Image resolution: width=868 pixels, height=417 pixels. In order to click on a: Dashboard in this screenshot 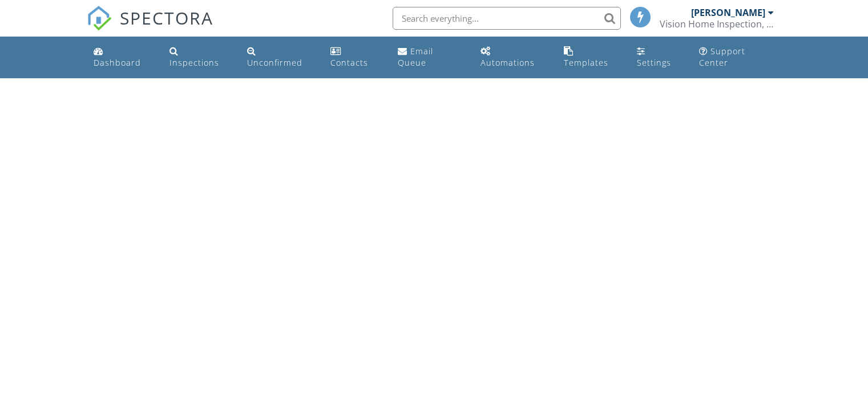, I will do `click(122, 57)`.